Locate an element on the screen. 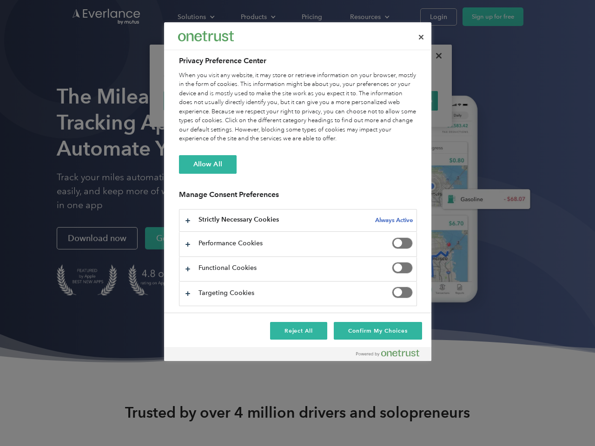 This screenshot has height=446, width=595. button: Confirm My Choices is located at coordinates (377, 331).